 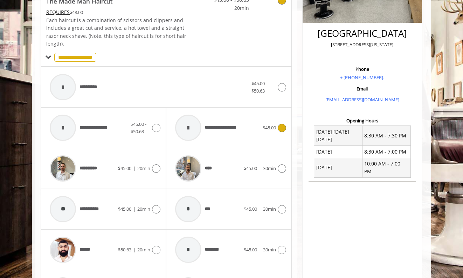 What do you see at coordinates (116, 32) in the screenshot?
I see `span: Each haircut is a combination of scissors and clippers and includes a great cut and service, a ho...` at bounding box center [116, 32].